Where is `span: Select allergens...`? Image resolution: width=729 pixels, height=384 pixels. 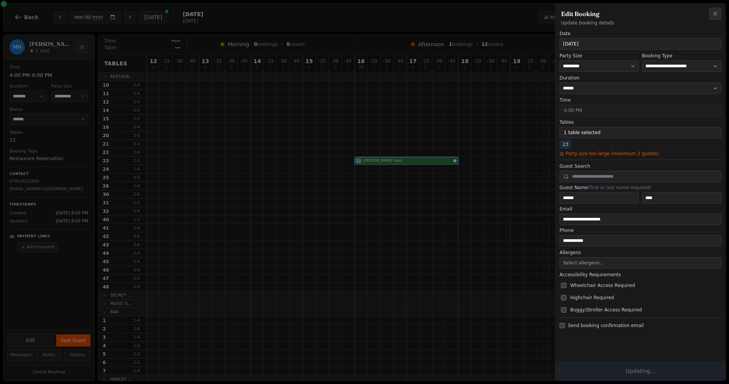
span: Select allergens... is located at coordinates (584, 263).